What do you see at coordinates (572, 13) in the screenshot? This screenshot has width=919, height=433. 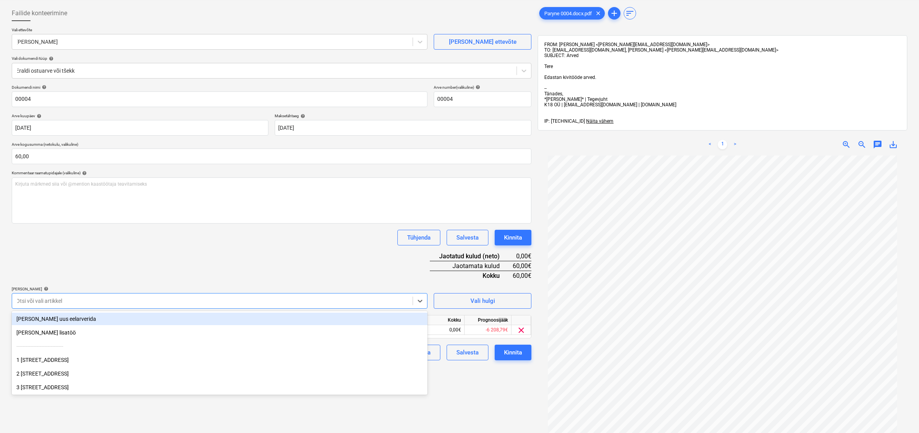 I see `div: Paryne 0004.docx.pdf` at bounding box center [572, 13].